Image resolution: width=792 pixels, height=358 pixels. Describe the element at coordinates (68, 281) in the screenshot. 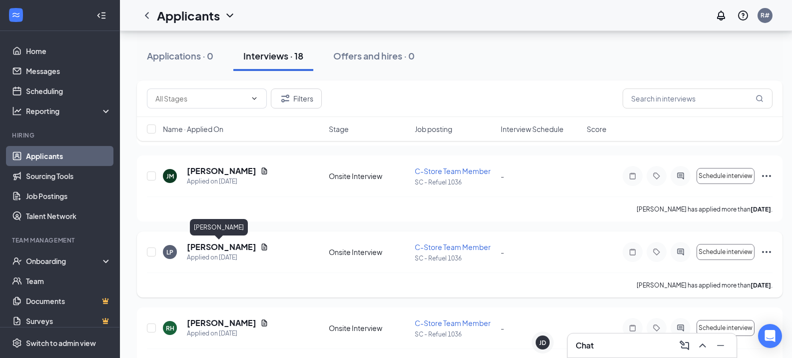

I see `a: Team` at that location.